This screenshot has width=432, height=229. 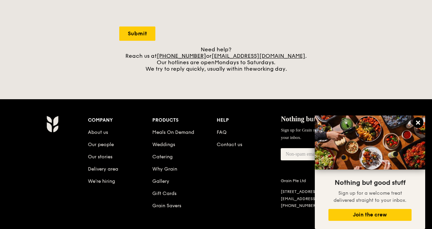 I want to click on a: Gift Cards, so click(x=164, y=194).